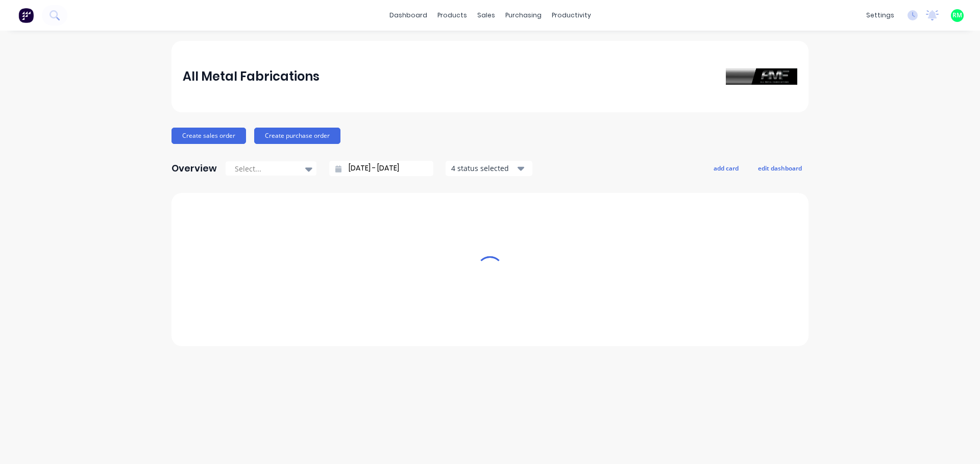 The height and width of the screenshot is (464, 980). What do you see at coordinates (725, 168) in the screenshot?
I see `button: add card` at bounding box center [725, 168].